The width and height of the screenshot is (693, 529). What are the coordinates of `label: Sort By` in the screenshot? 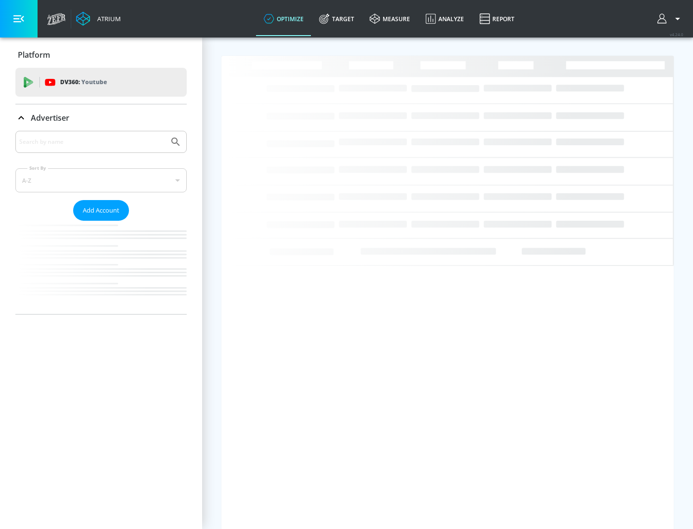 It's located at (38, 168).